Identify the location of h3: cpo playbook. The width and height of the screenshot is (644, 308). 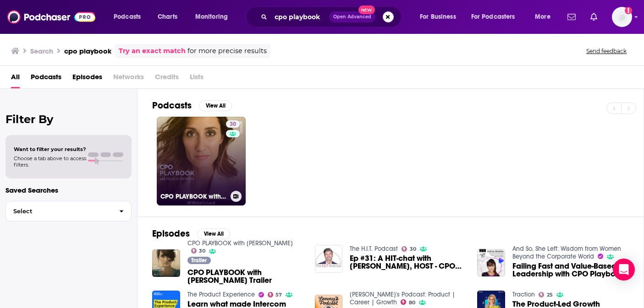
(88, 51).